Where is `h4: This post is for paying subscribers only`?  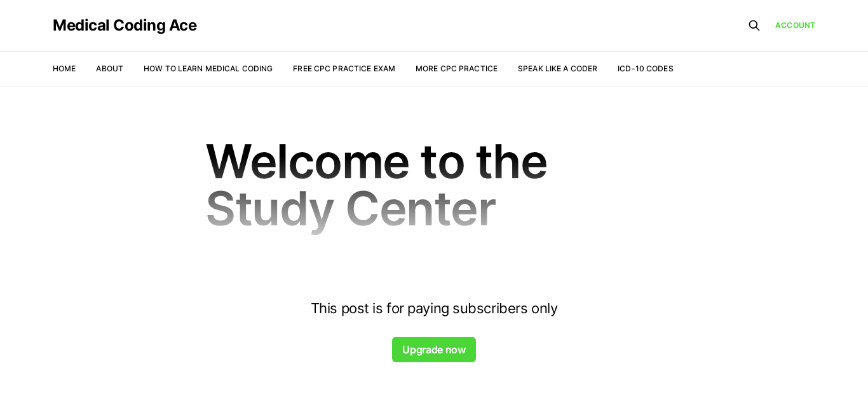 h4: This post is for paying subscribers only is located at coordinates (434, 308).